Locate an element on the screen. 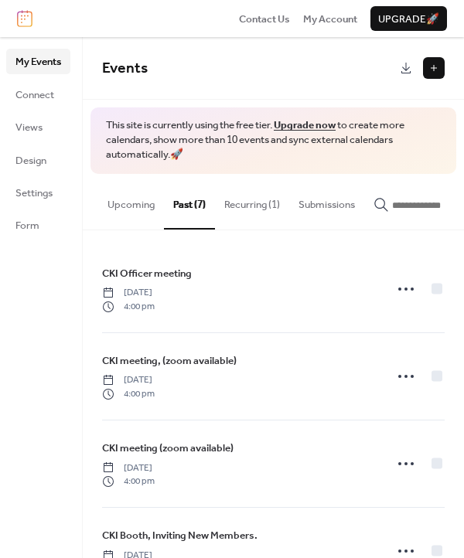 This screenshot has width=464, height=558. span: Upgrade 🚀 is located at coordinates (408, 19).